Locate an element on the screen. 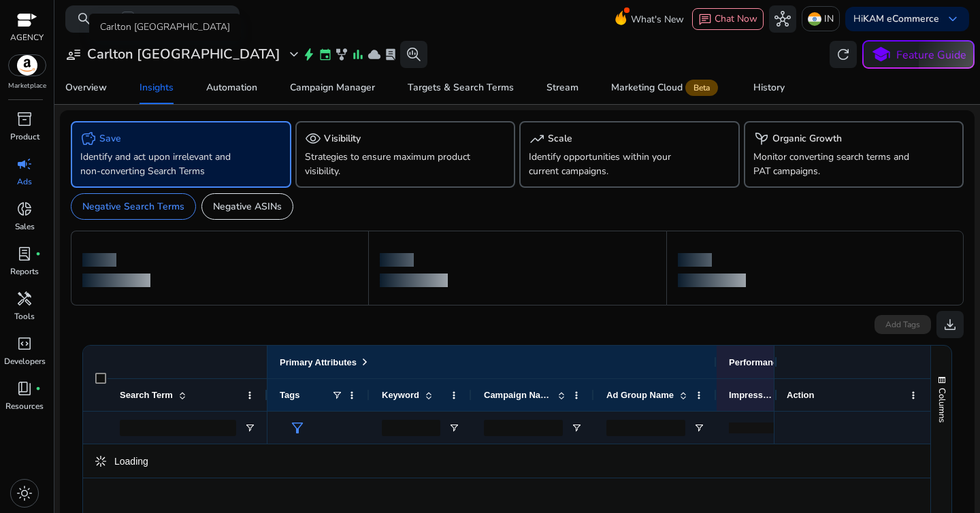 The image size is (980, 513). p: Strategies to ensure maximum product visibility. is located at coordinates (388, 164).